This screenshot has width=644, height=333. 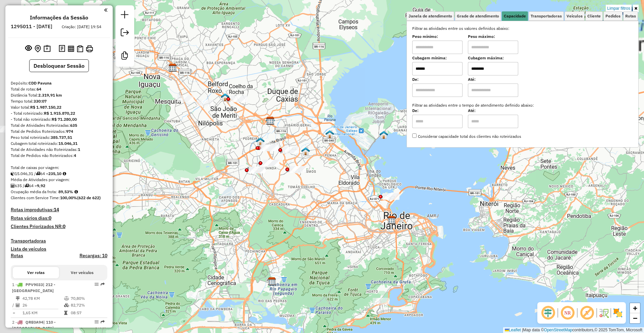 What do you see at coordinates (59, 168) in the screenshot?
I see `div: Total de caixas por viagem:` at bounding box center [59, 168].